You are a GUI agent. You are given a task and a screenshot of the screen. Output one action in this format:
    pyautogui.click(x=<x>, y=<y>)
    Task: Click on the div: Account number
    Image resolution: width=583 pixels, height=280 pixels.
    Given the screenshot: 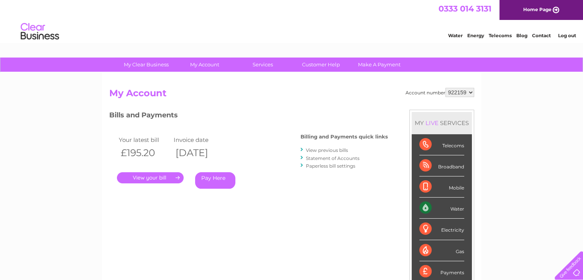 What is the action you would take?
    pyautogui.click(x=440, y=92)
    